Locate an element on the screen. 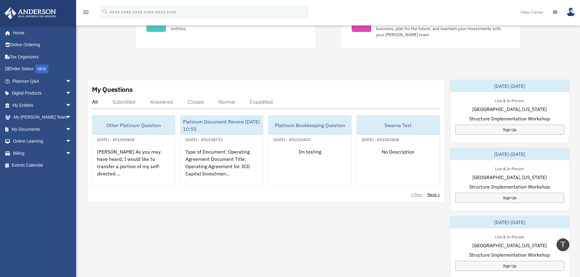  a: My Entitiesarrow_drop_down is located at coordinates (42, 105).